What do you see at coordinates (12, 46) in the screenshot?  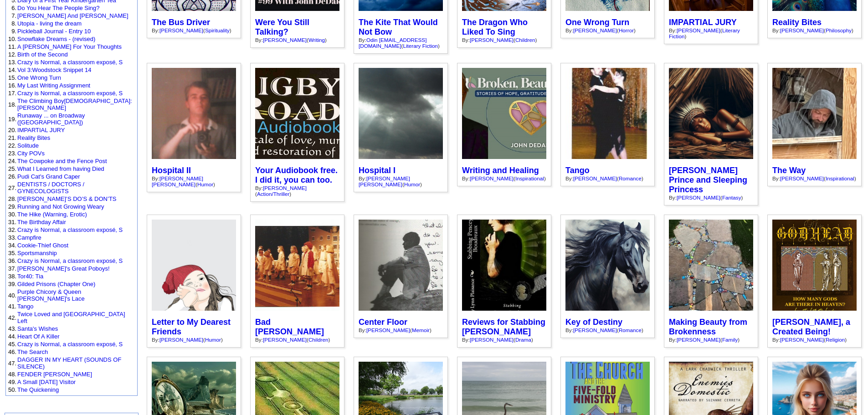 I see `font: 11.` at bounding box center [12, 46].